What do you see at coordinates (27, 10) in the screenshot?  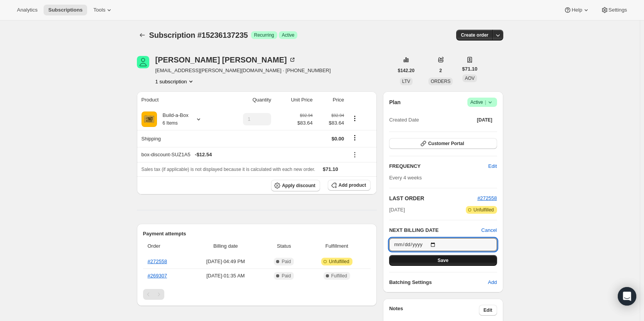 I see `span: Analytics` at bounding box center [27, 10].